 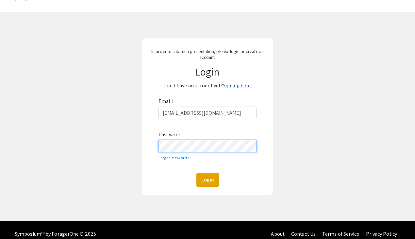 I want to click on label: Password:, so click(x=170, y=135).